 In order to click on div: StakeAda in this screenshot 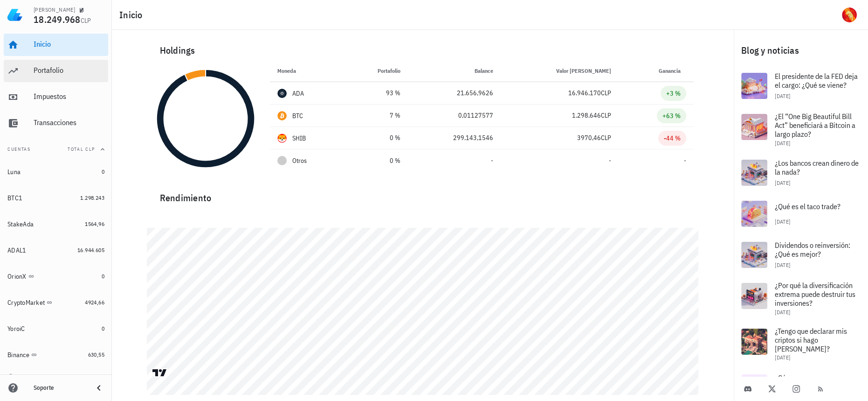, I will do `click(21, 224)`.